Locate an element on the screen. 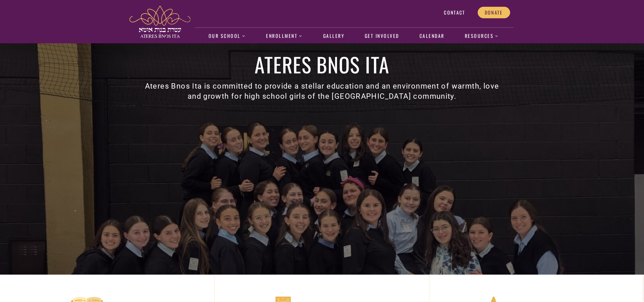 Image resolution: width=644 pixels, height=302 pixels. a: Contact is located at coordinates (454, 12).